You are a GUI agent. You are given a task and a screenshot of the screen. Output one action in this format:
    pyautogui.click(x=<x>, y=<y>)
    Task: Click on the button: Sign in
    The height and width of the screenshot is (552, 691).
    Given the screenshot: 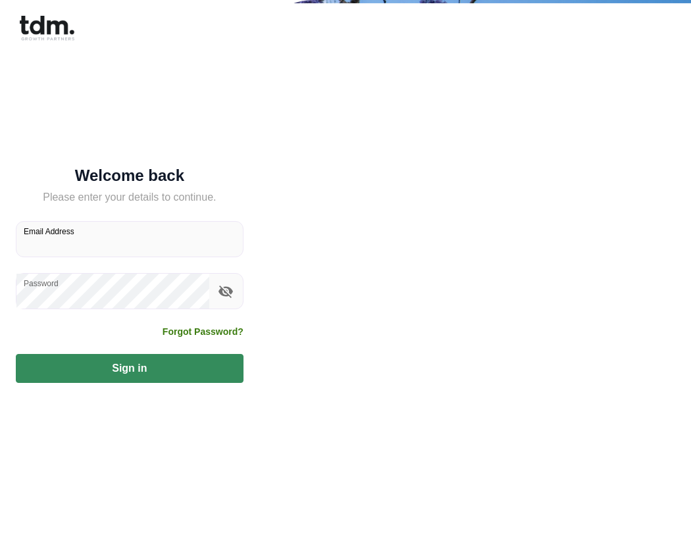 What is the action you would take?
    pyautogui.click(x=130, y=369)
    